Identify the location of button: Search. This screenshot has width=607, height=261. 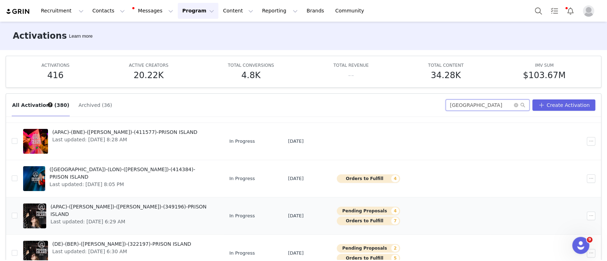
(538, 11).